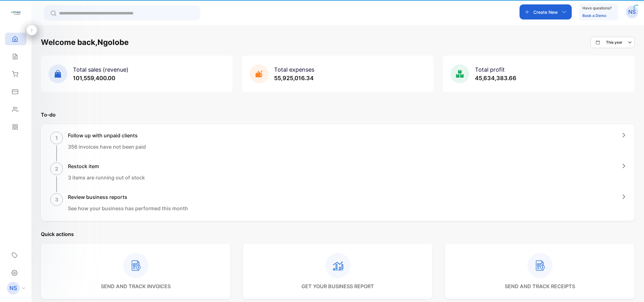 This screenshot has width=644, height=302. Describe the element at coordinates (101, 69) in the screenshot. I see `span: Total sales (revenue)` at that location.